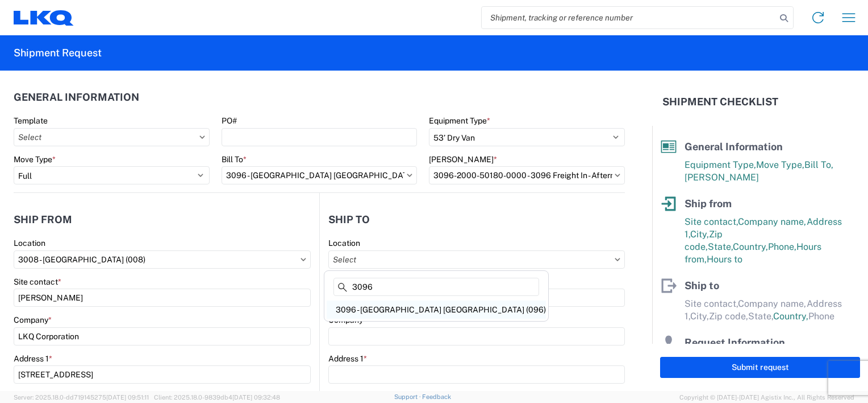 The width and height of the screenshot is (868, 403). Describe the element at coordinates (34, 159) in the screenshot. I see `label: Move Type` at that location.